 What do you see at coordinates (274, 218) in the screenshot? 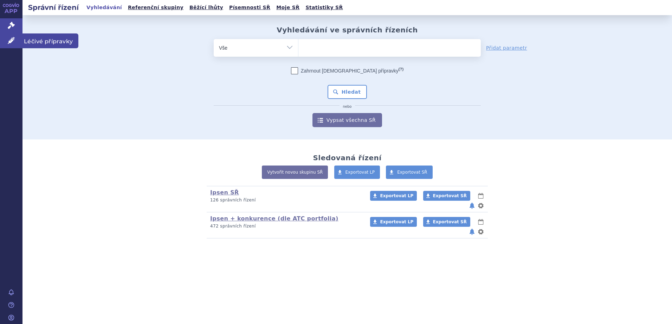
I see `a: Ipsen + konkurence (dle ATC portfolia)` at bounding box center [274, 218].